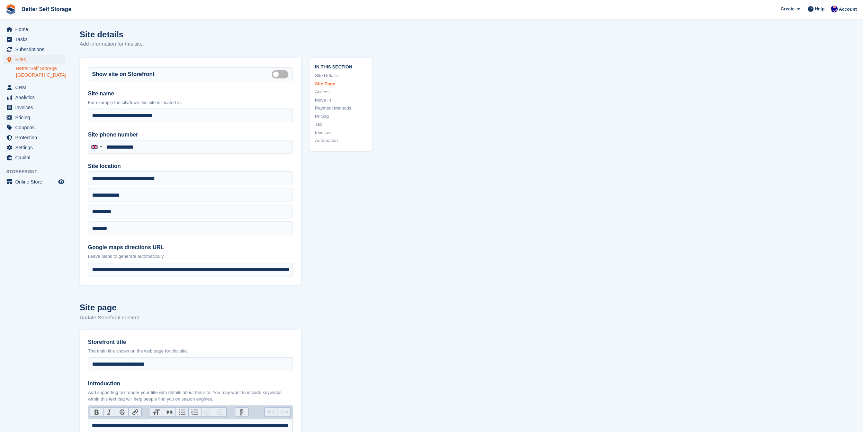 Image resolution: width=863 pixels, height=432 pixels. I want to click on label: Site phone number, so click(190, 135).